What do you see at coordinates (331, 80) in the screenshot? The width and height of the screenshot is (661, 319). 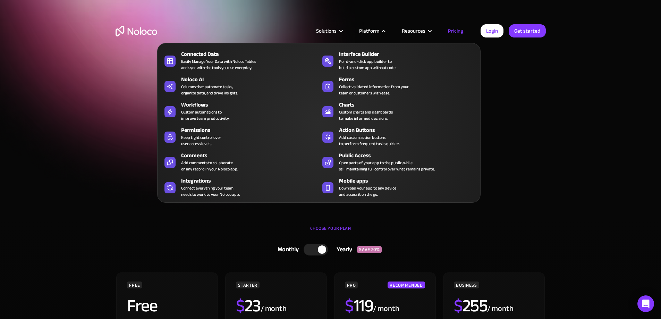 I see `h1: Flexible Pricing Designed for Business` at bounding box center [331, 80].